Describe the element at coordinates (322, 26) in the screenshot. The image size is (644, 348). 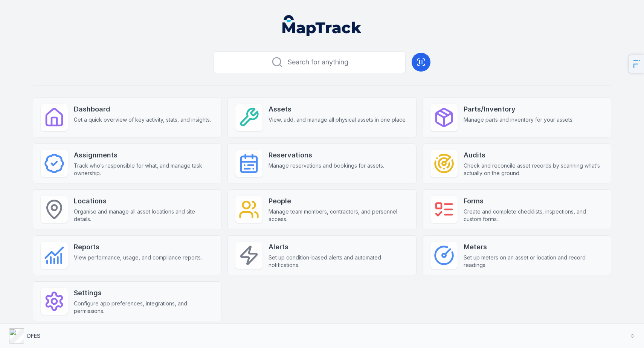
I see `nav: Global` at that location.